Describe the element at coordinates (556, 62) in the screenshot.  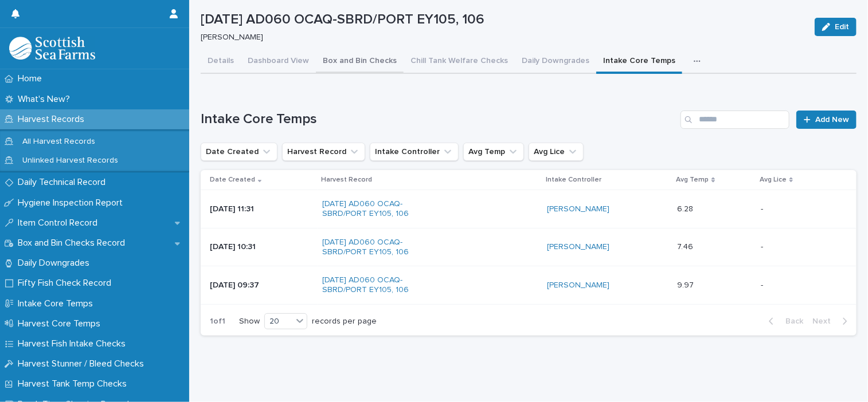
I see `button: Daily Downgrades` at that location.